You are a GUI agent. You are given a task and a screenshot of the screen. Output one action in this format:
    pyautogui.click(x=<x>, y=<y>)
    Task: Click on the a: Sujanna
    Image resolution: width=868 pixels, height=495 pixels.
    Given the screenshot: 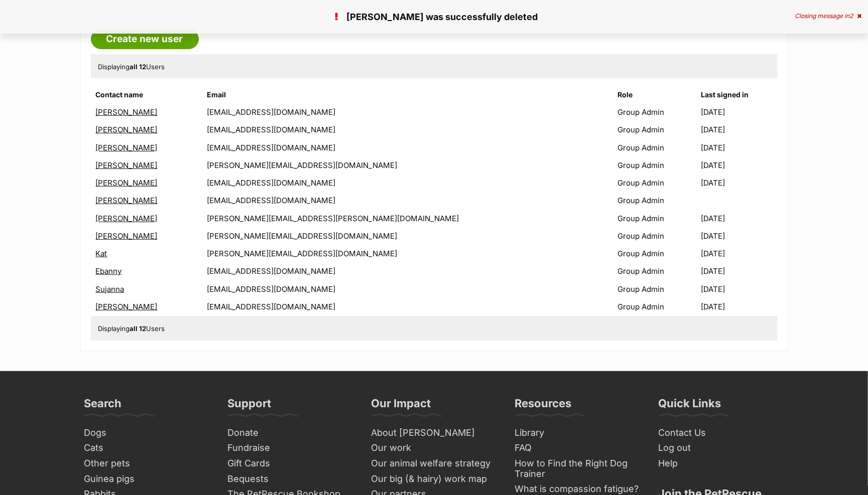 What is the action you would take?
    pyautogui.click(x=110, y=289)
    